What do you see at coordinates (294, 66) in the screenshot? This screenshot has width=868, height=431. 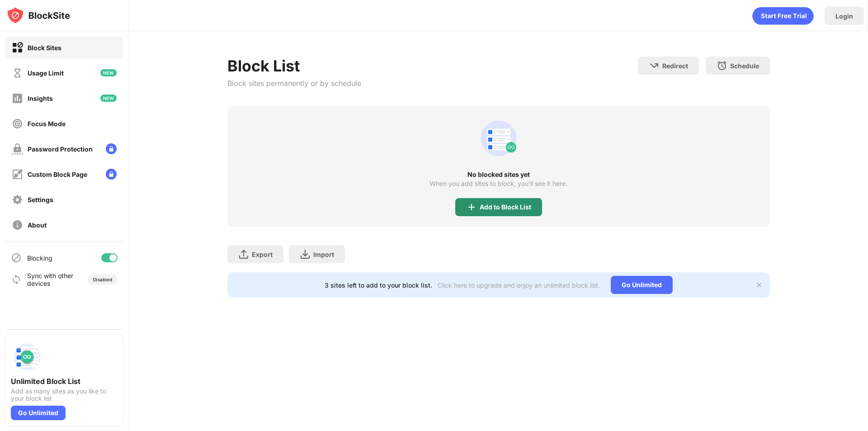 I see `div: Block List` at bounding box center [294, 66].